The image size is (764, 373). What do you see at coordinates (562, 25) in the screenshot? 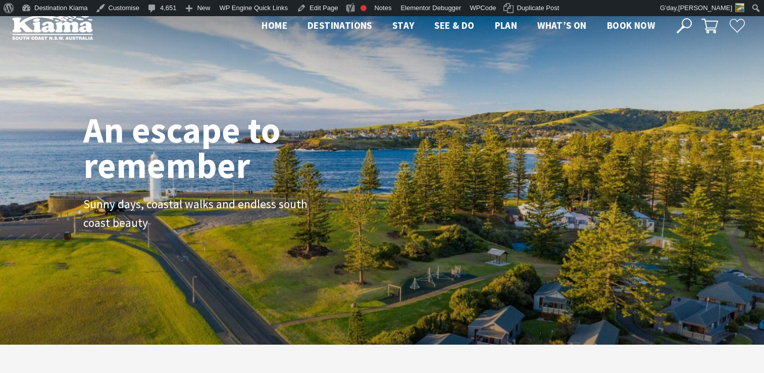
I see `span: What’s On` at bounding box center [562, 25].